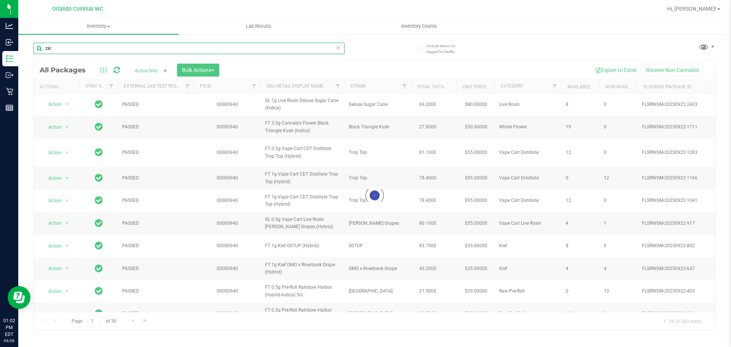  Describe the element at coordinates (10, 108) in the screenshot. I see `inline-svg: Reports` at that location.